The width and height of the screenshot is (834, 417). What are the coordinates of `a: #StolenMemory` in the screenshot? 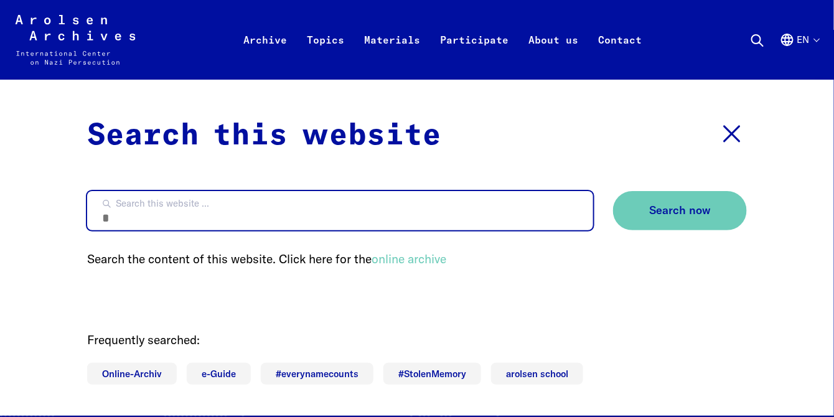 It's located at (432, 373).